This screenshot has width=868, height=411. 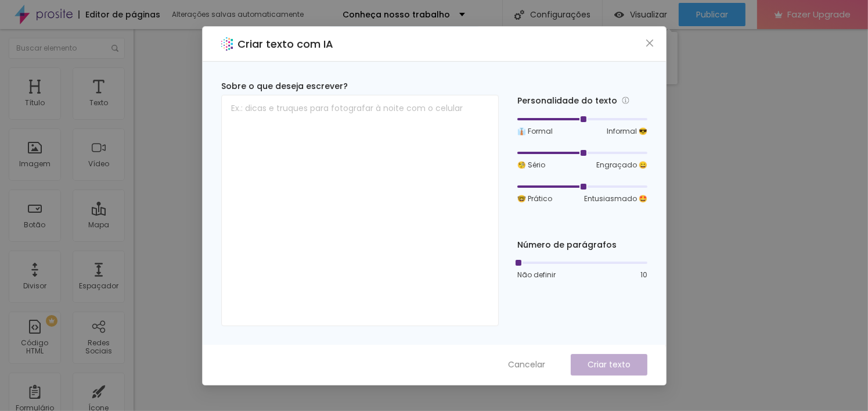 I want to click on button: Publicar, so click(x=712, y=14).